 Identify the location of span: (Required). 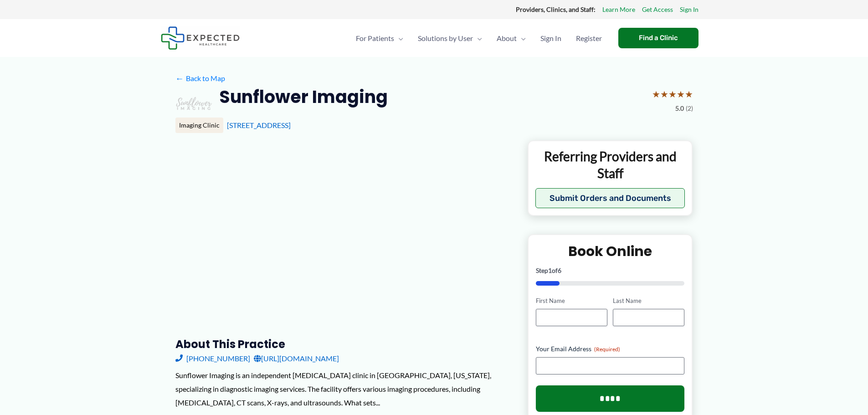
(607, 349).